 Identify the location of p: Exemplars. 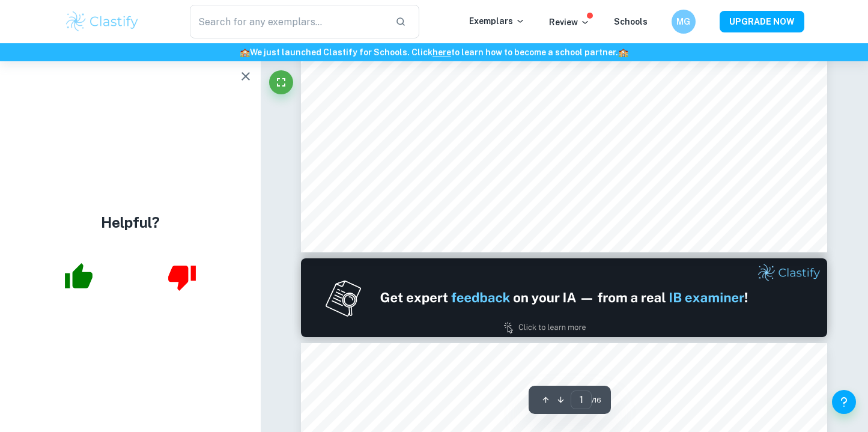
(497, 21).